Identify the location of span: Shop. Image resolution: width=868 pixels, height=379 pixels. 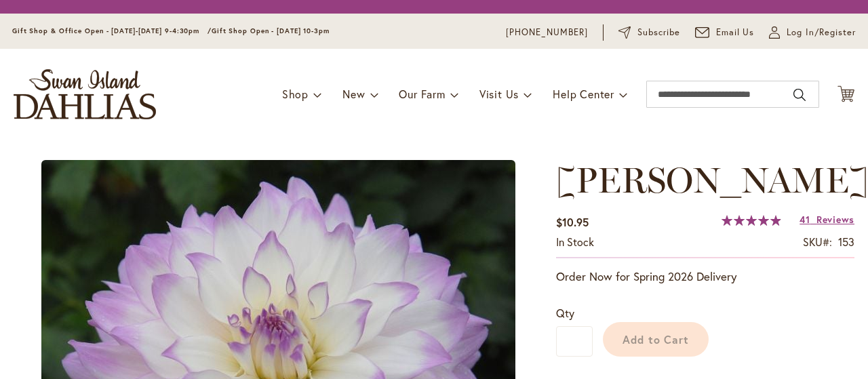
(295, 93).